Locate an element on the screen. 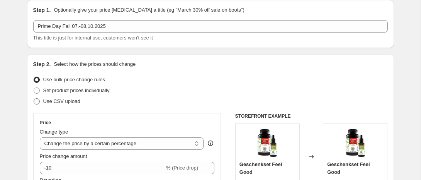 The height and width of the screenshot is (180, 421). h3: Price is located at coordinates (45, 122).